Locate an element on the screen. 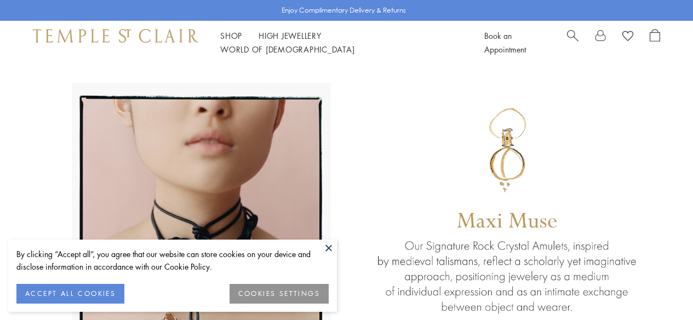  a: Book an Appointment is located at coordinates (505, 42).